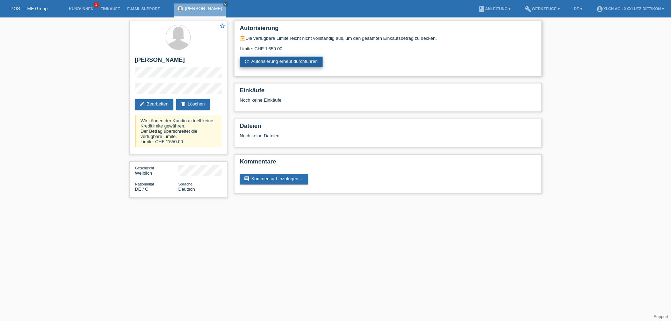  I want to click on i: book, so click(481, 9).